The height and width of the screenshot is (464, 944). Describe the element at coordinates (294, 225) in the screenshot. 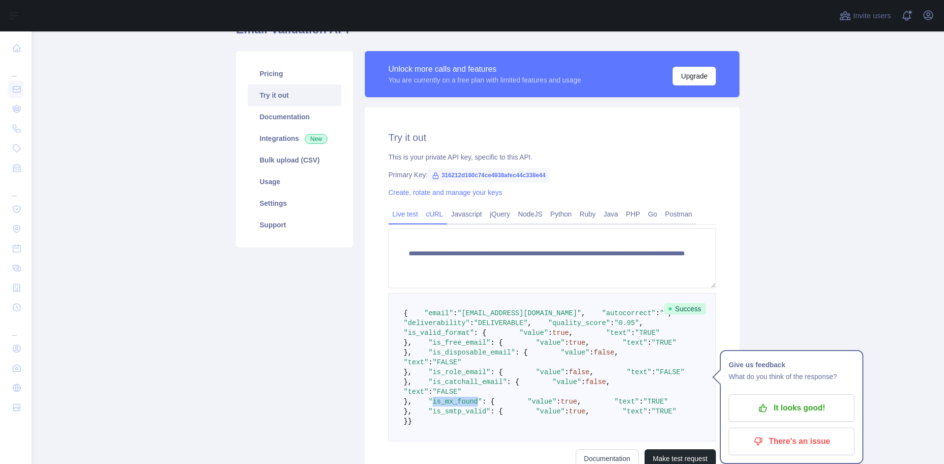

I see `a: Support` at that location.